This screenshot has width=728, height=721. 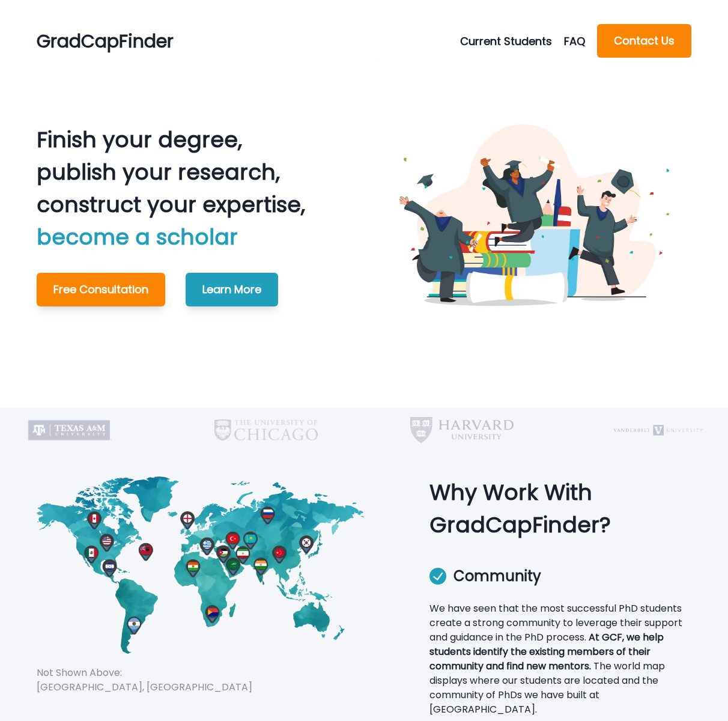 What do you see at coordinates (232, 290) in the screenshot?
I see `button: Learn More` at bounding box center [232, 290].